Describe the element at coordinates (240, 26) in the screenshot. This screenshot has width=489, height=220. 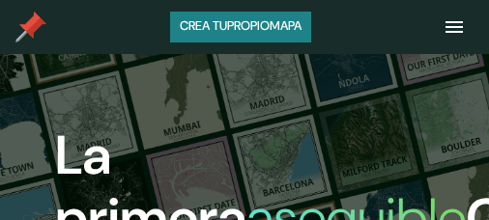
I see `button: Crea tupropiomapa` at that location.